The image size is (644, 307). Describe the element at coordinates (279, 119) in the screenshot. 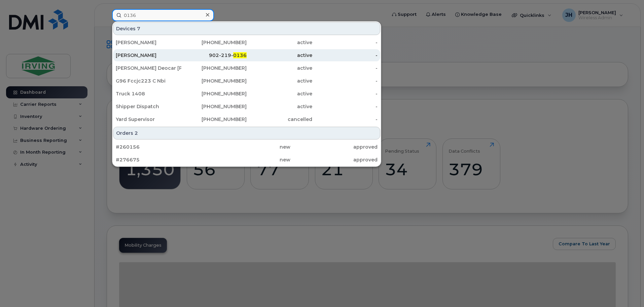

I see `div: cancelled` at that location.